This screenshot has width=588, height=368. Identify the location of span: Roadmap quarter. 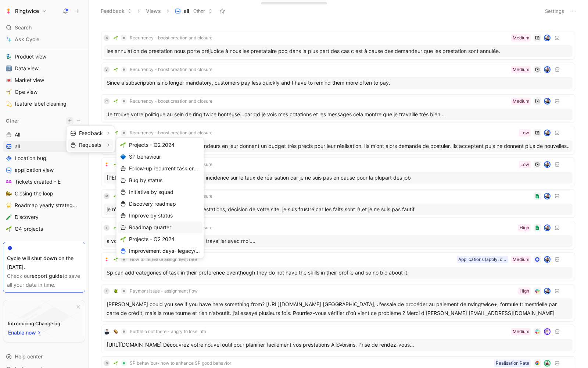
(150, 227).